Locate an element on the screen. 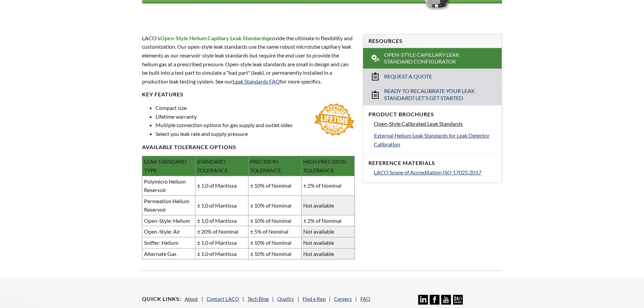 The image size is (644, 308). td: Polymicro Helium Reservoir is located at coordinates (169, 186).